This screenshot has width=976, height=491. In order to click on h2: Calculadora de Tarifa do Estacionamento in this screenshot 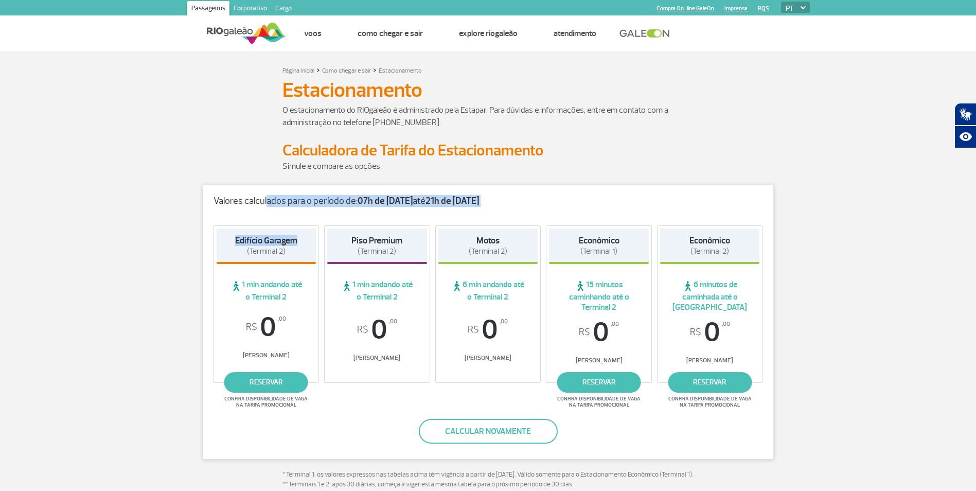, I will do `click(488, 150)`.